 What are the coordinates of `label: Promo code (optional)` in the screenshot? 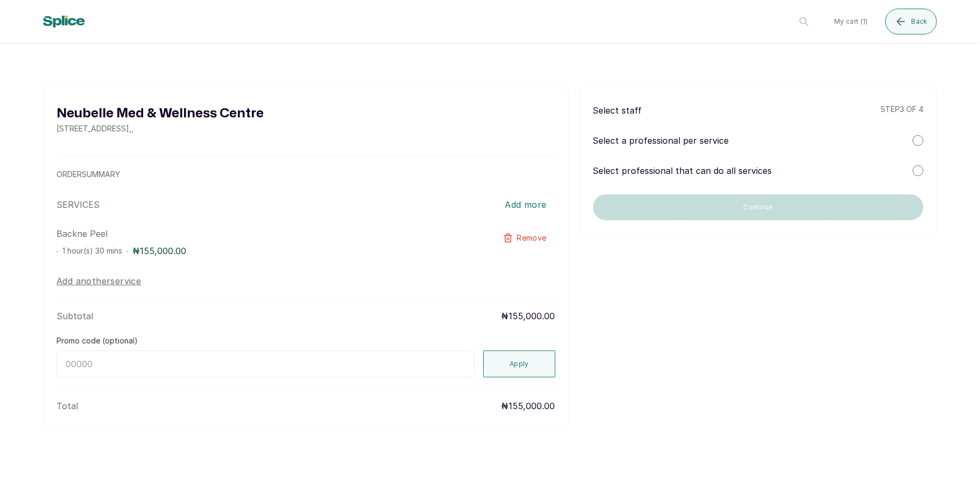 It's located at (97, 340).